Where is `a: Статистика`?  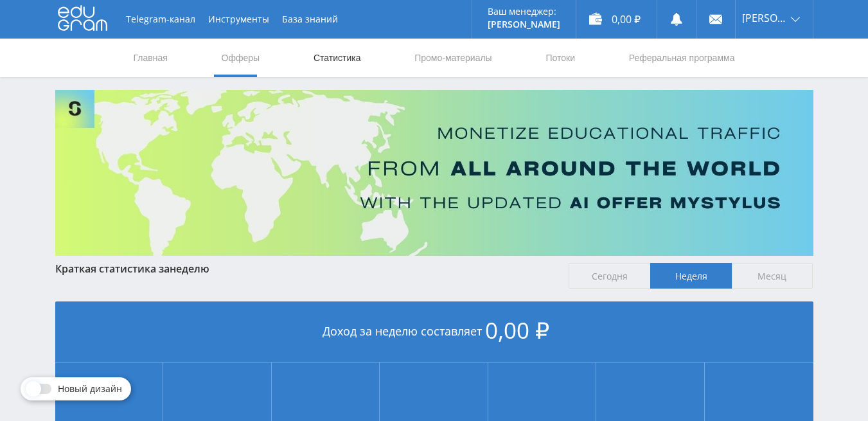
a: Статистика is located at coordinates (337, 58).